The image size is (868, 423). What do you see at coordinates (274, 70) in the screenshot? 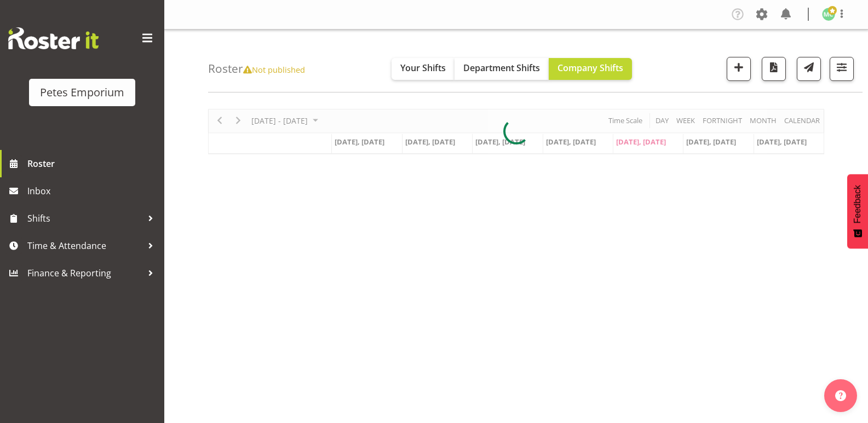
I see `span: Not published` at bounding box center [274, 70].